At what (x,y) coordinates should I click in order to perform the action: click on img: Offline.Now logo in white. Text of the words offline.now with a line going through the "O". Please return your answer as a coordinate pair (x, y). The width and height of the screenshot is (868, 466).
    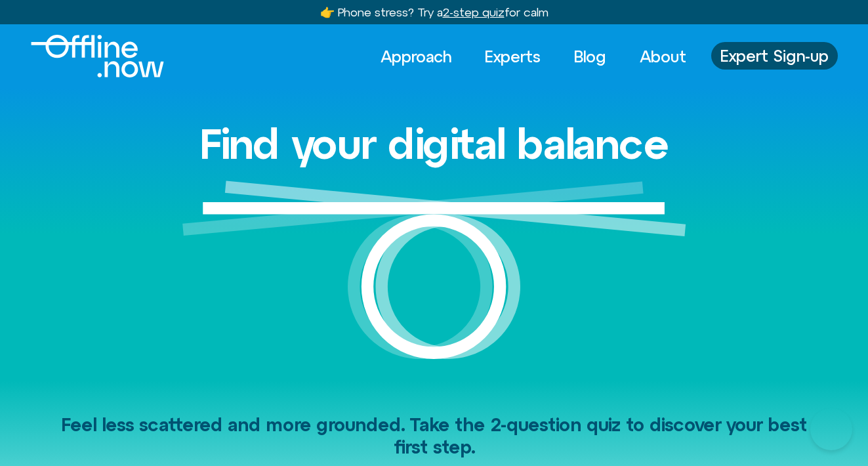
    Looking at the image, I should click on (97, 56).